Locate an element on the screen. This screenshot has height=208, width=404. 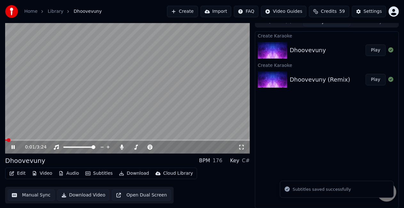
div: Settings is located at coordinates (372, 12).